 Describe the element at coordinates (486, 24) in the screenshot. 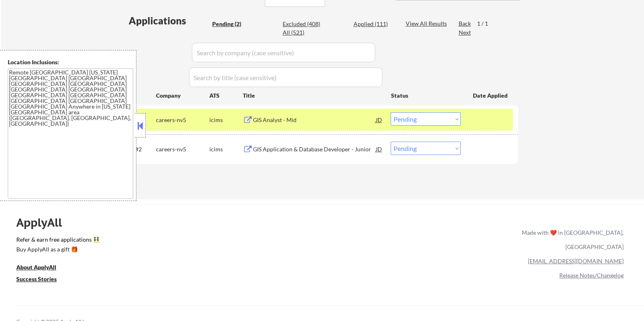

I see `div: 1 / 1` at that location.